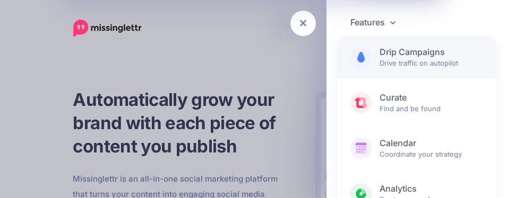  I want to click on a: Home, so click(107, 28).